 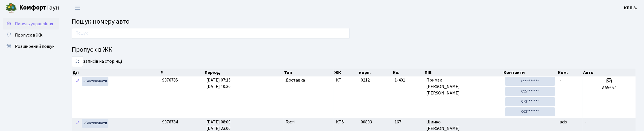 What do you see at coordinates (31, 47) in the screenshot?
I see `a: Розширений пошук` at bounding box center [31, 47].